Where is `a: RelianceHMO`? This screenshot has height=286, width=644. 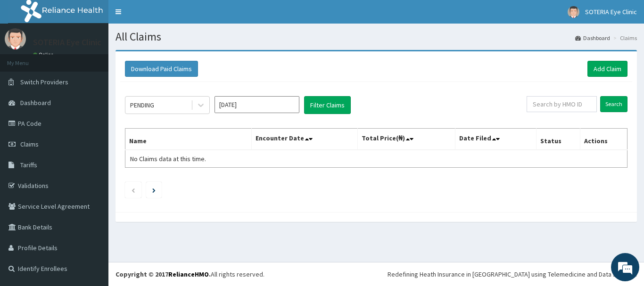
a: RelianceHMO is located at coordinates (189, 274).